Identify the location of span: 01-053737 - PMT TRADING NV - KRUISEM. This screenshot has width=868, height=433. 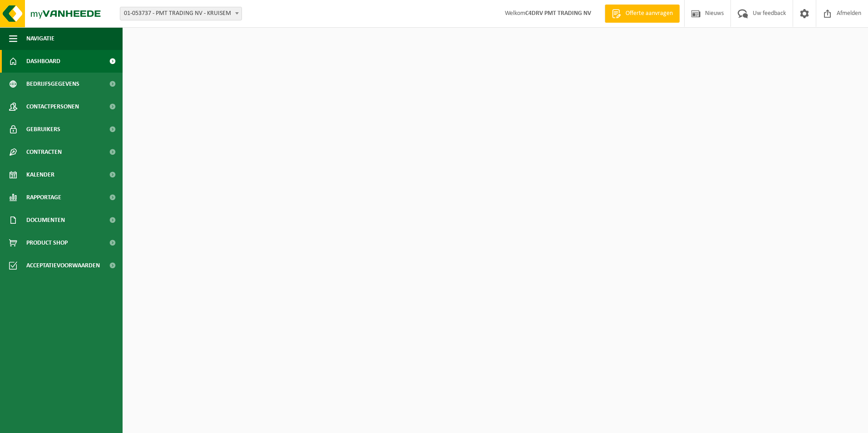
(181, 14).